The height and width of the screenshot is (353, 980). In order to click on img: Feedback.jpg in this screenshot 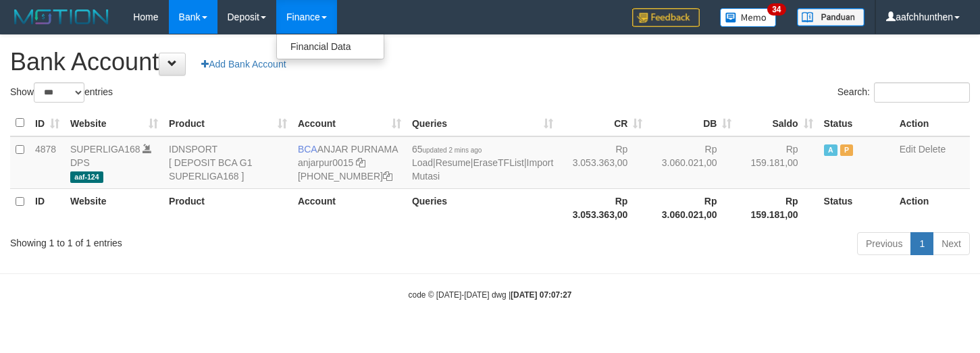, I will do `click(666, 17)`.